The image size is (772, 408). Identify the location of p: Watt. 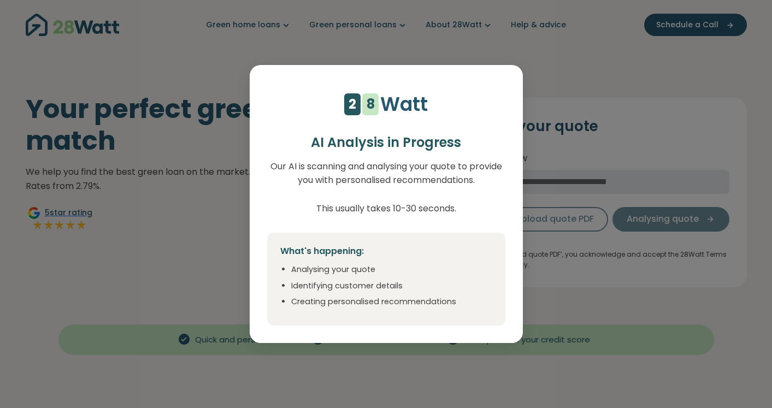
(404, 104).